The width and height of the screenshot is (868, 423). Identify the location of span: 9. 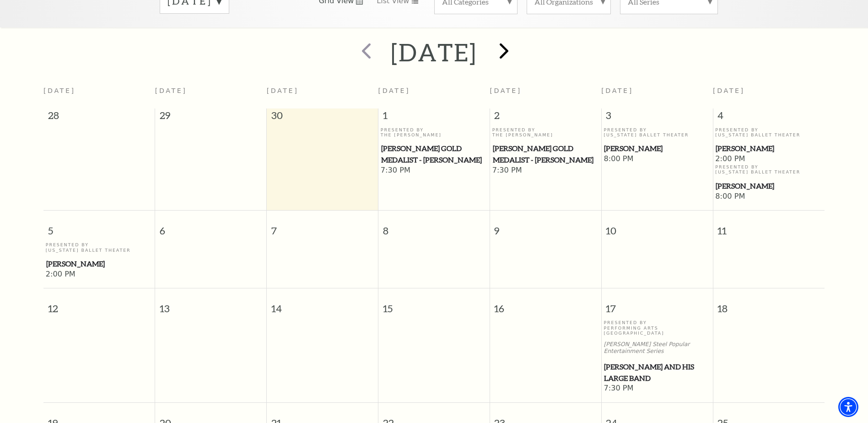
(545, 226).